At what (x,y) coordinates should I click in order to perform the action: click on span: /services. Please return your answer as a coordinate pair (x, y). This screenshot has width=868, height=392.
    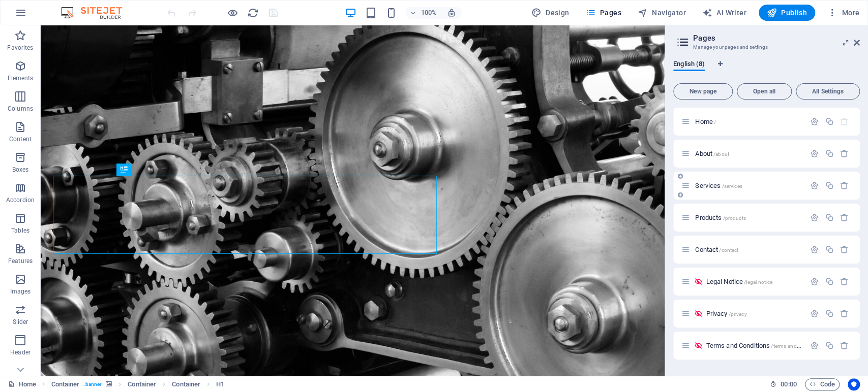
    Looking at the image, I should click on (731, 186).